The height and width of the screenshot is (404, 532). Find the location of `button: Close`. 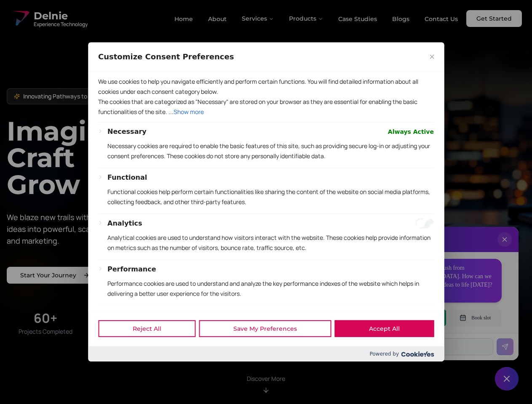

button: Close is located at coordinates (431, 56).